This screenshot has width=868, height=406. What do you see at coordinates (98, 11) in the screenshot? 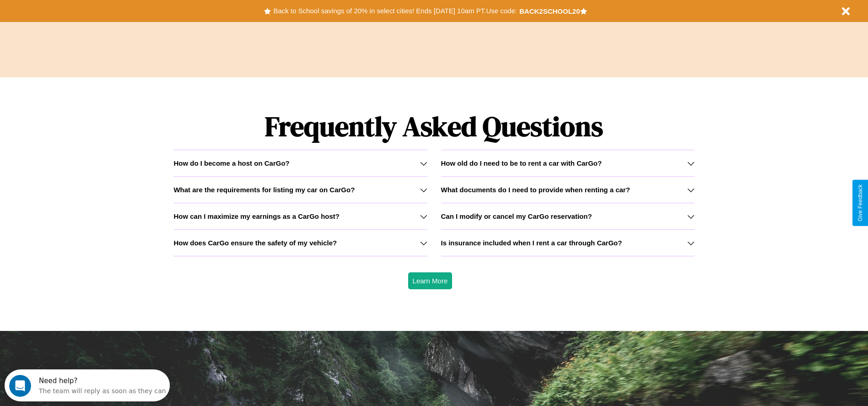
I see `div: Need help?` at bounding box center [98, 11].